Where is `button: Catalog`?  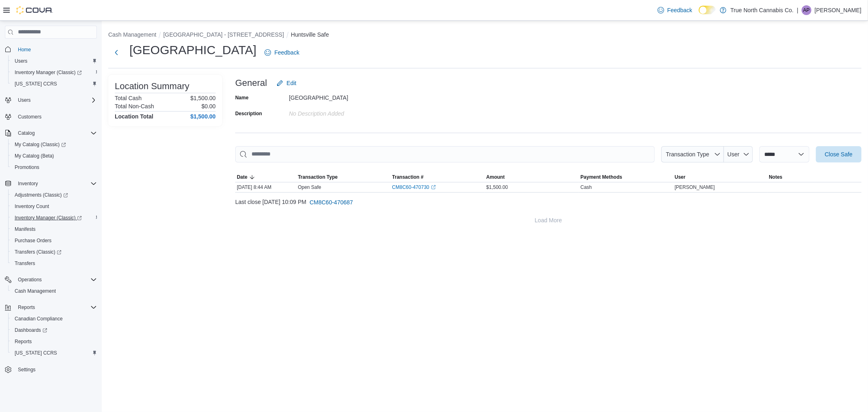 button: Catalog is located at coordinates (26, 133).